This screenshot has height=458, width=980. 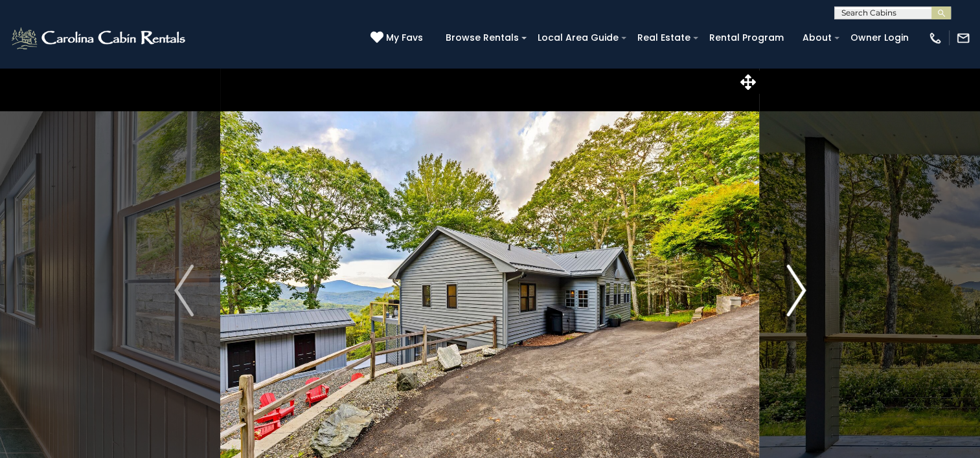 I want to click on a: Local Area Guide, so click(x=578, y=37).